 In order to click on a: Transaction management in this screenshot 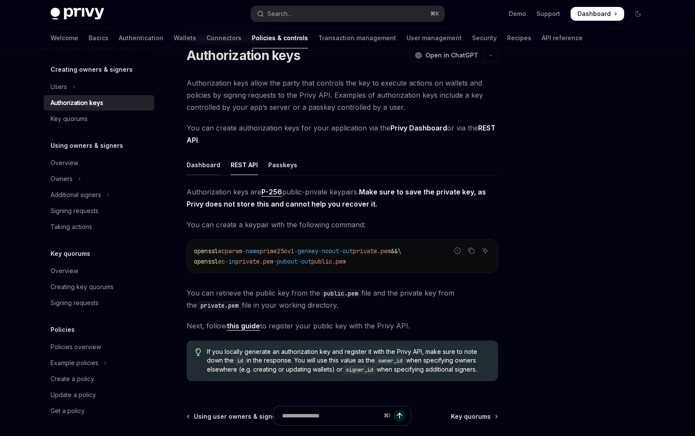, I will do `click(357, 38)`.